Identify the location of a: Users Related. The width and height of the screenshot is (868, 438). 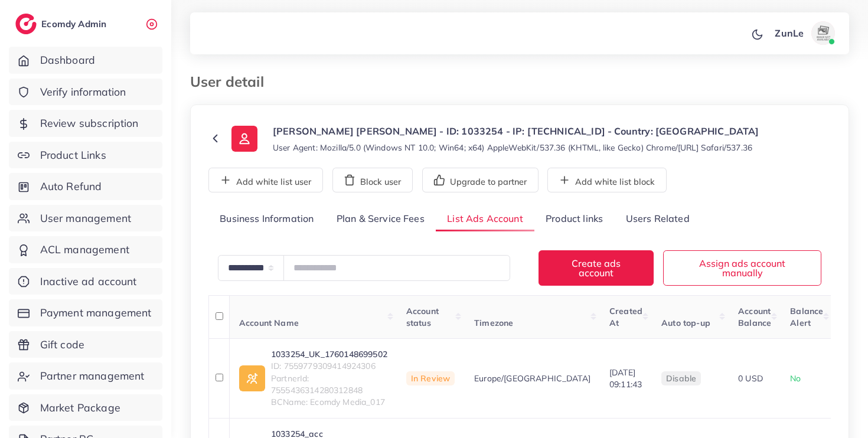
(657, 219).